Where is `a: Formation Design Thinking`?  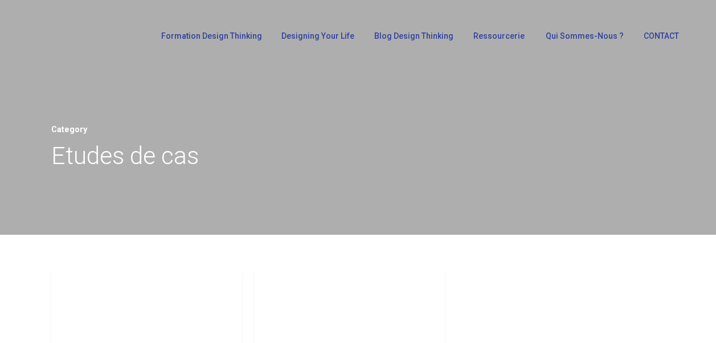 a: Formation Design Thinking is located at coordinates (210, 40).